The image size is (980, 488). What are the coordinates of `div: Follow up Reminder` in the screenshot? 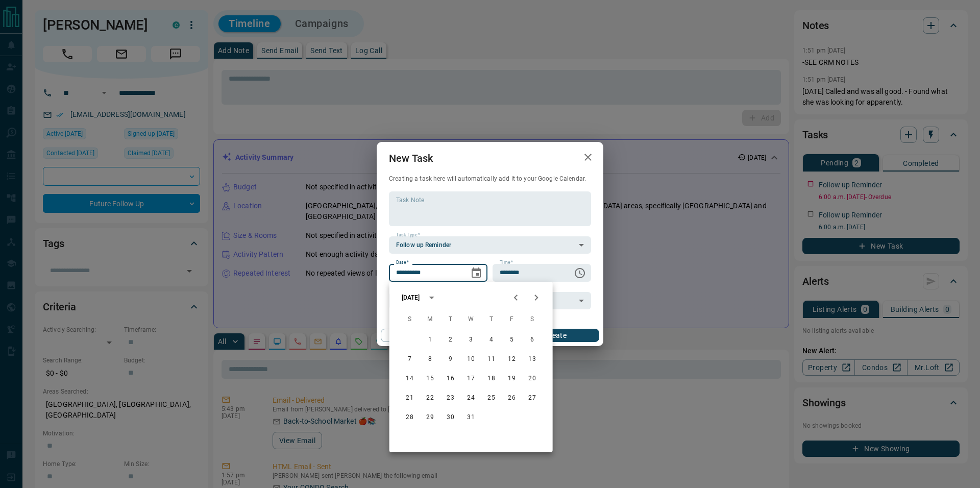 It's located at (490, 245).